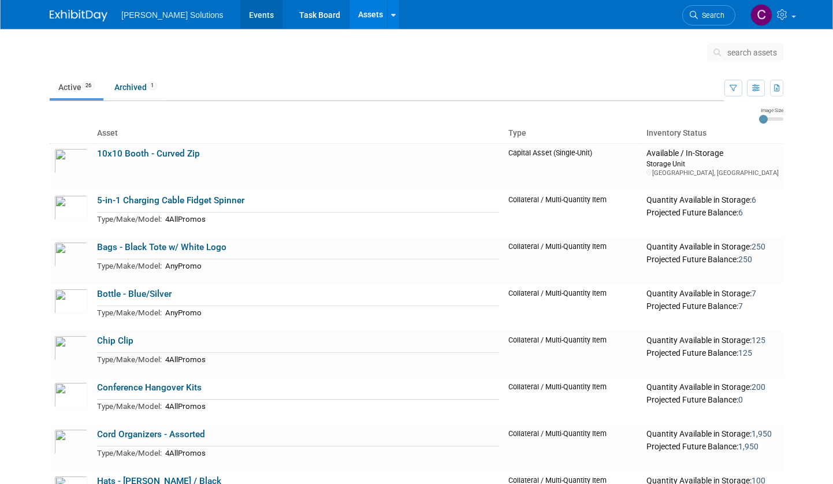  Describe the element at coordinates (712, 163) in the screenshot. I see `div: Storage Unit` at that location.